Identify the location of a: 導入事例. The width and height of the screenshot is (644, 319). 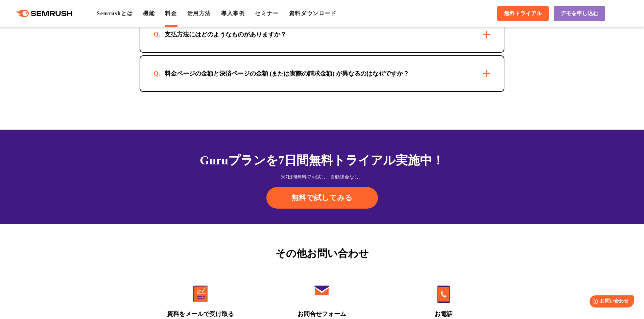
(233, 13).